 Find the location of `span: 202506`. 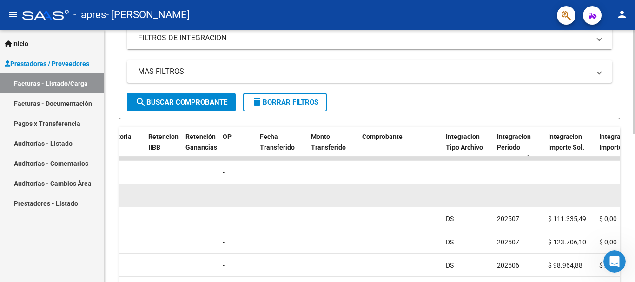

span: 202506 is located at coordinates (508, 265).